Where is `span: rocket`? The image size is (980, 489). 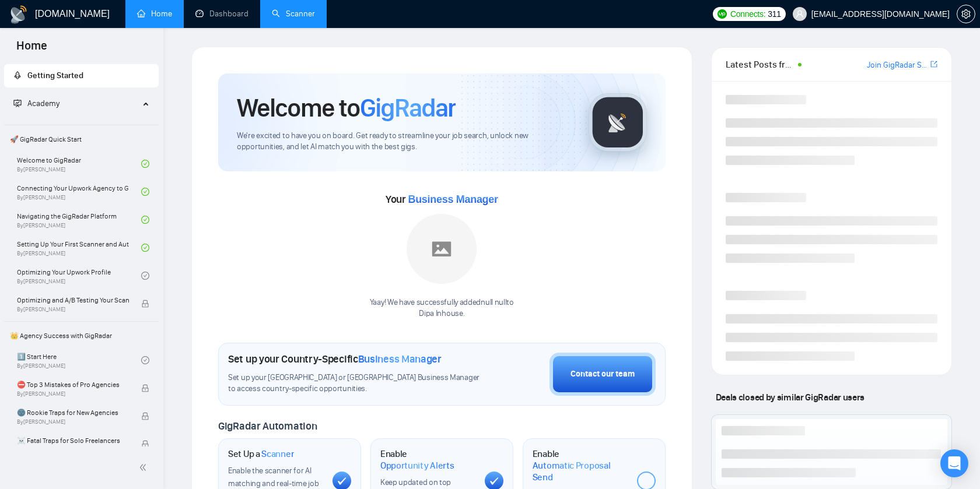
span: rocket is located at coordinates (18, 75).